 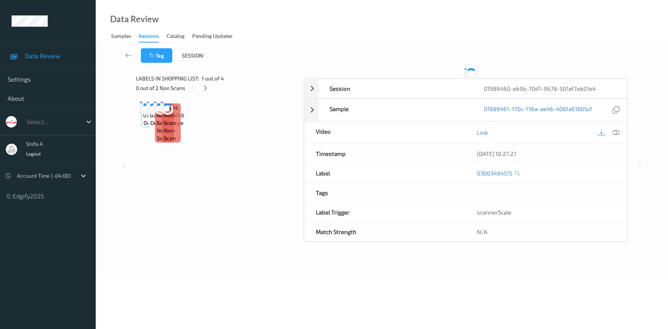 I want to click on div: N/A, so click(x=546, y=231).